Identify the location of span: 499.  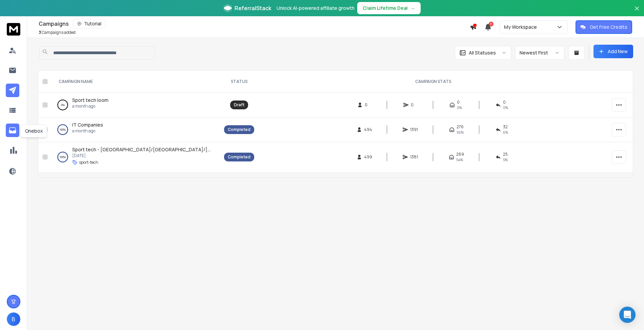
(368, 157).